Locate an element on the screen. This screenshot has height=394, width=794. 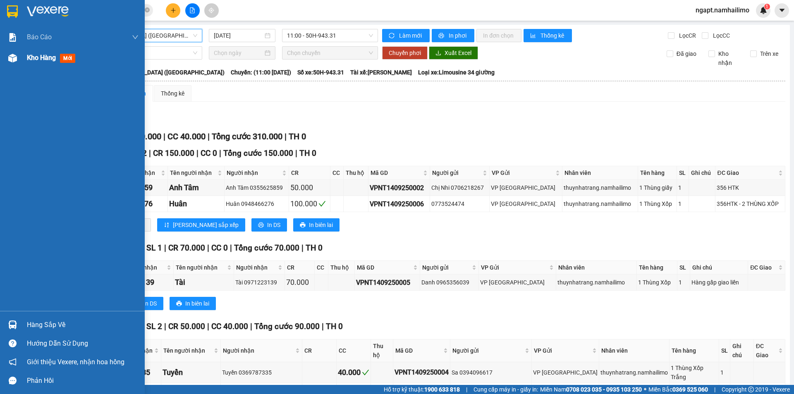
div: VPNT1409250005 is located at coordinates (387, 282).